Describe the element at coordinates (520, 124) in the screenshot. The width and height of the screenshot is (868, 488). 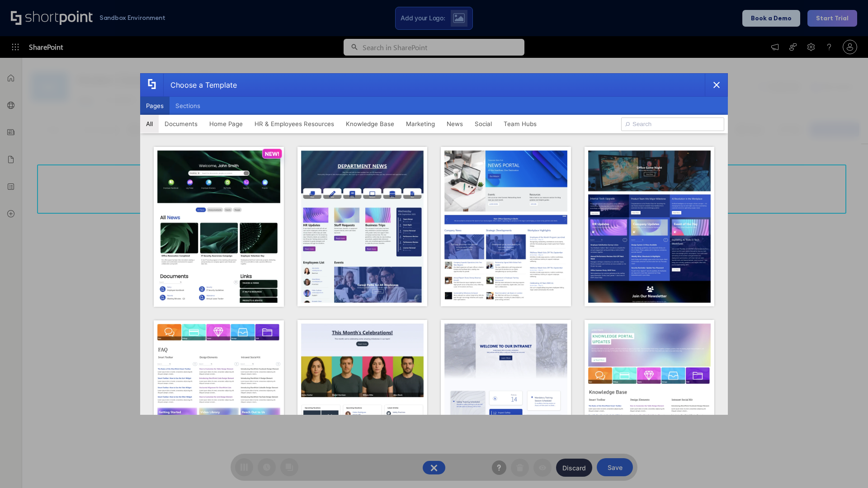
I see `button: Team Hubs` at that location.